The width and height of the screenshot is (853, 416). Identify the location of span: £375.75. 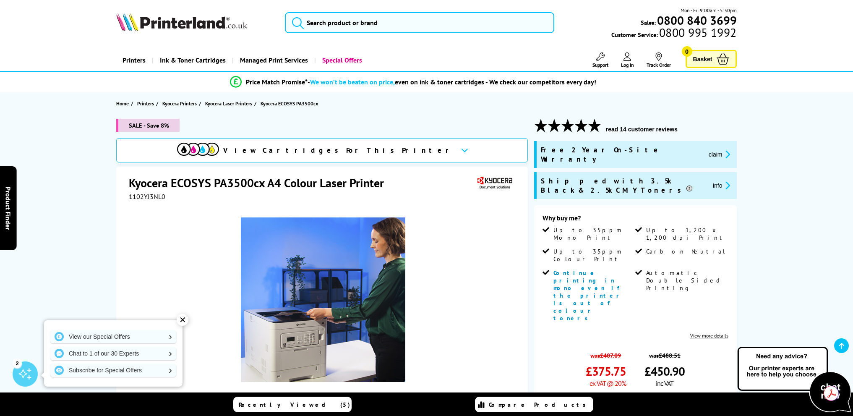
(606, 371).